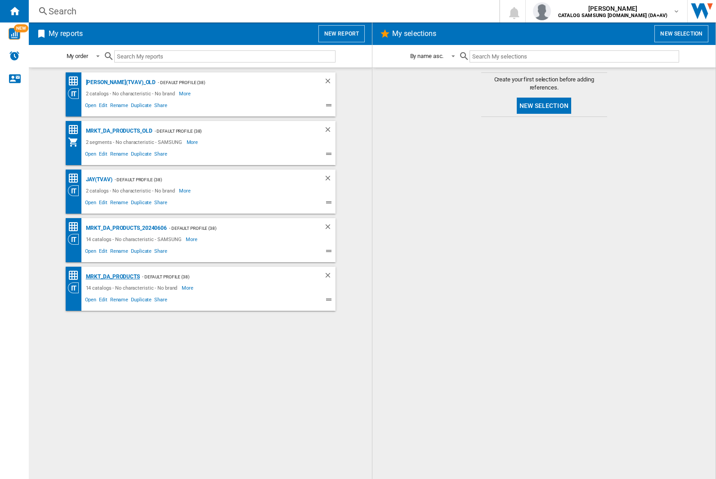  Describe the element at coordinates (262, 11) in the screenshot. I see `div: Search` at that location.